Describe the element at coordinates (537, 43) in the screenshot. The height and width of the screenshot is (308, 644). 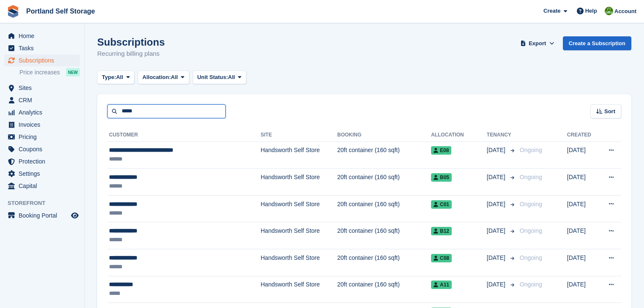
I see `button: Export` at that location.